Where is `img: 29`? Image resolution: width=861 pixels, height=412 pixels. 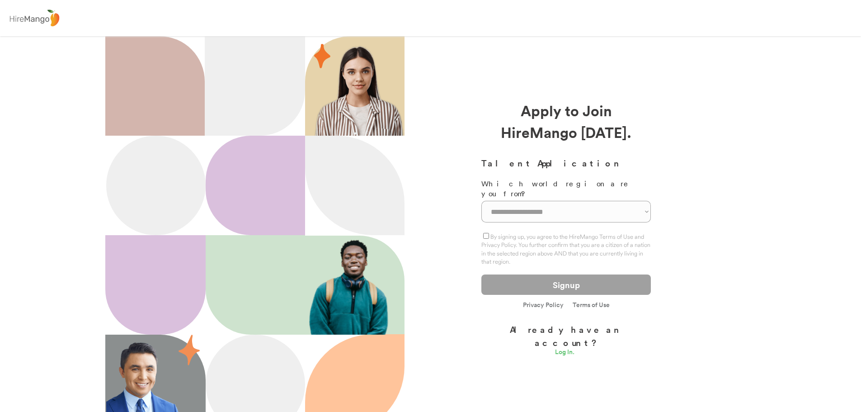
img: 29 is located at coordinates (322, 56).